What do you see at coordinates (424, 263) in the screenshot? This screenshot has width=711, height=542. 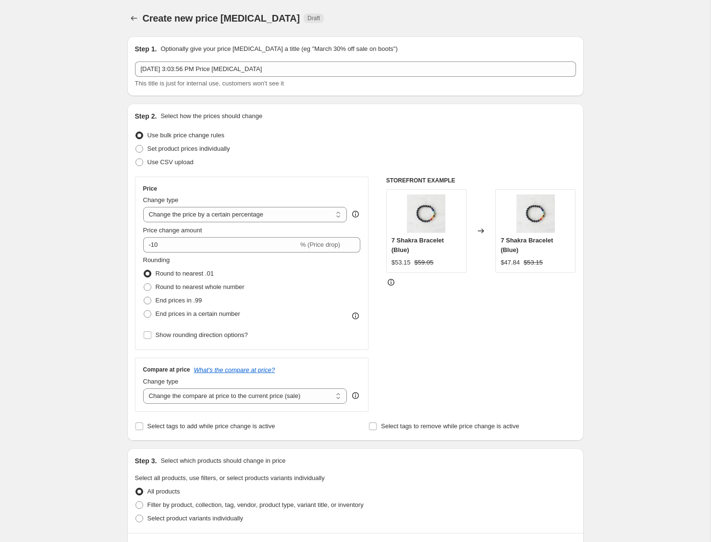 I see `strike: $59.05` at bounding box center [424, 263].